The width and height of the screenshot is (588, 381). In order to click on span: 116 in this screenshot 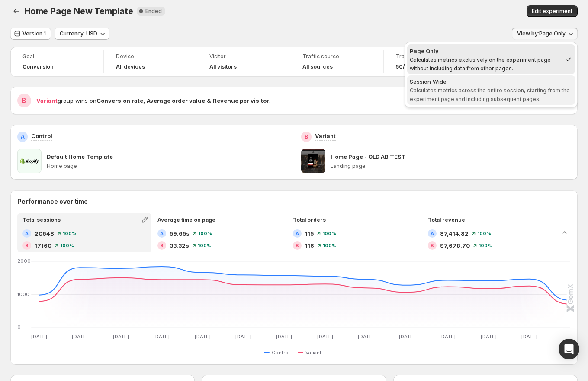, I will do `click(309, 246)`.